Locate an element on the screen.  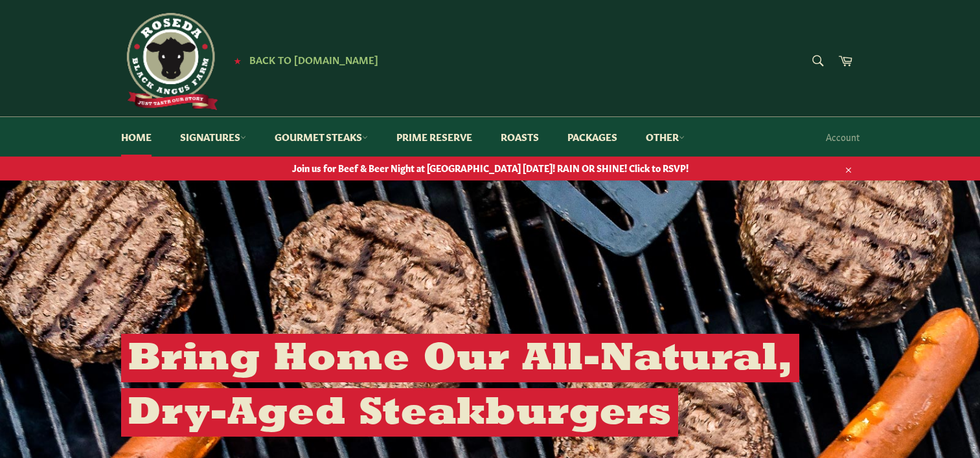
a: Home is located at coordinates (136, 137).